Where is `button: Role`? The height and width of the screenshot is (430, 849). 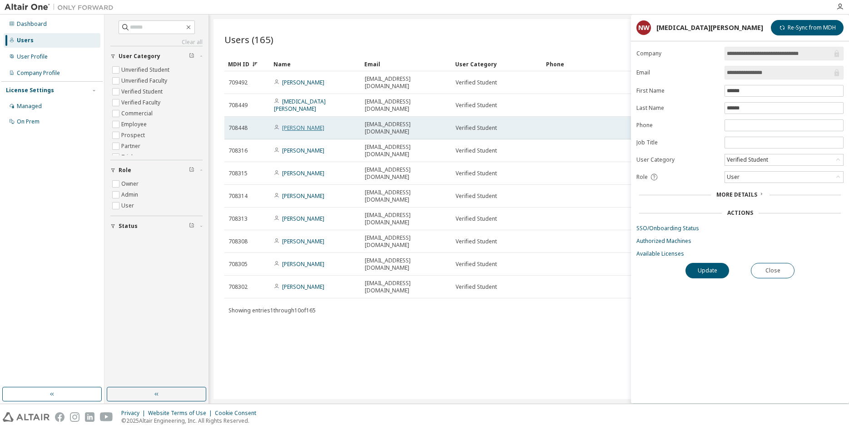
button: Role is located at coordinates (156, 170).